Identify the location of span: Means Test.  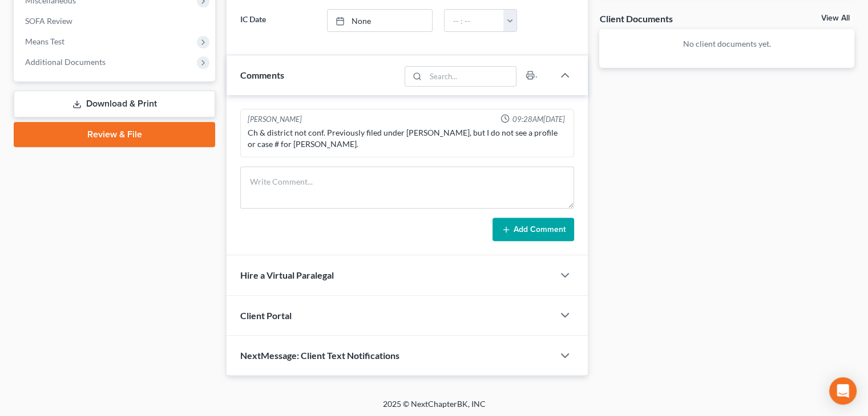
(44, 41).